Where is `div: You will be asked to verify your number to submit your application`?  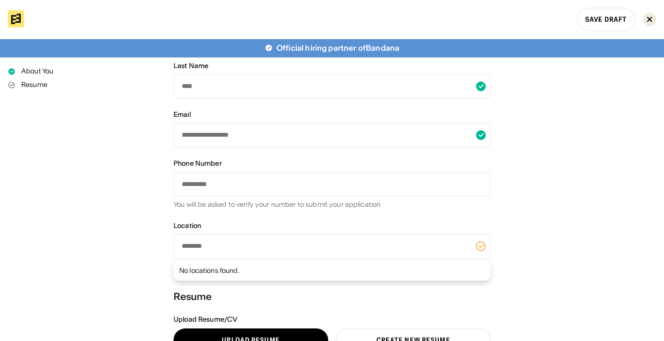
div: You will be asked to verify your number to submit your application is located at coordinates (332, 205).